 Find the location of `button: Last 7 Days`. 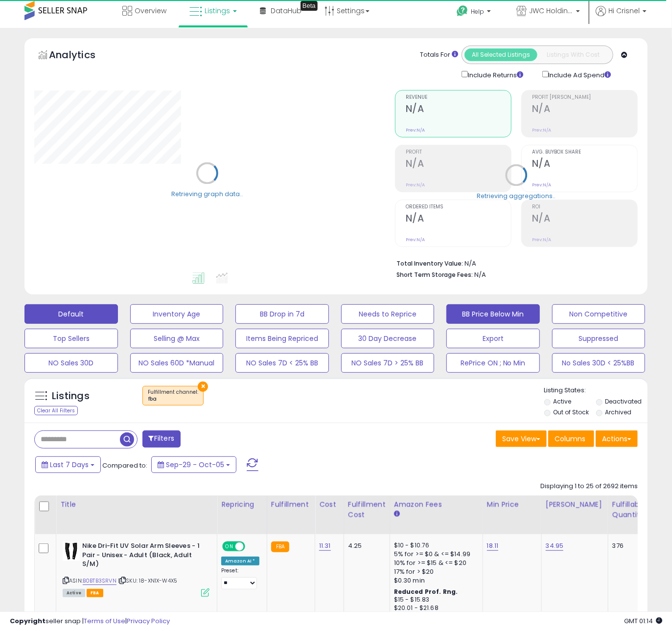

button: Last 7 Days is located at coordinates (68, 465).